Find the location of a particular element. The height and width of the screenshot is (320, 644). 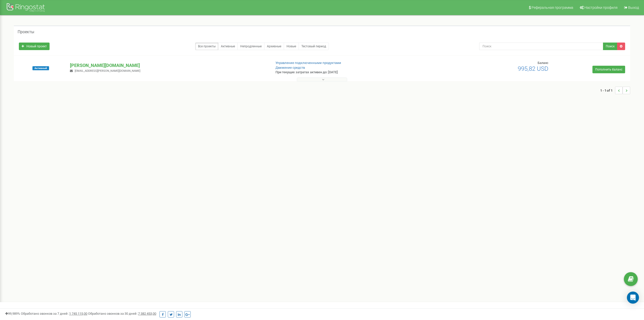

span: 995,82 USD is located at coordinates (533, 69).